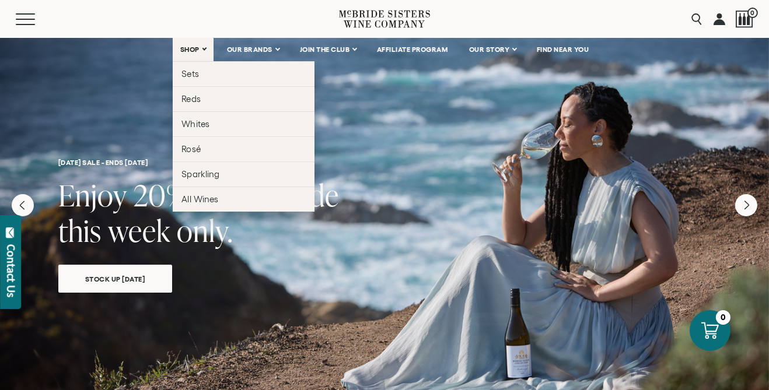 This screenshot has width=769, height=390. I want to click on span: week, so click(139, 230).